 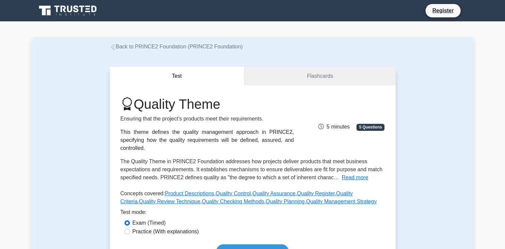 What do you see at coordinates (253, 214) in the screenshot?
I see `div: Test mode:` at bounding box center [253, 214].